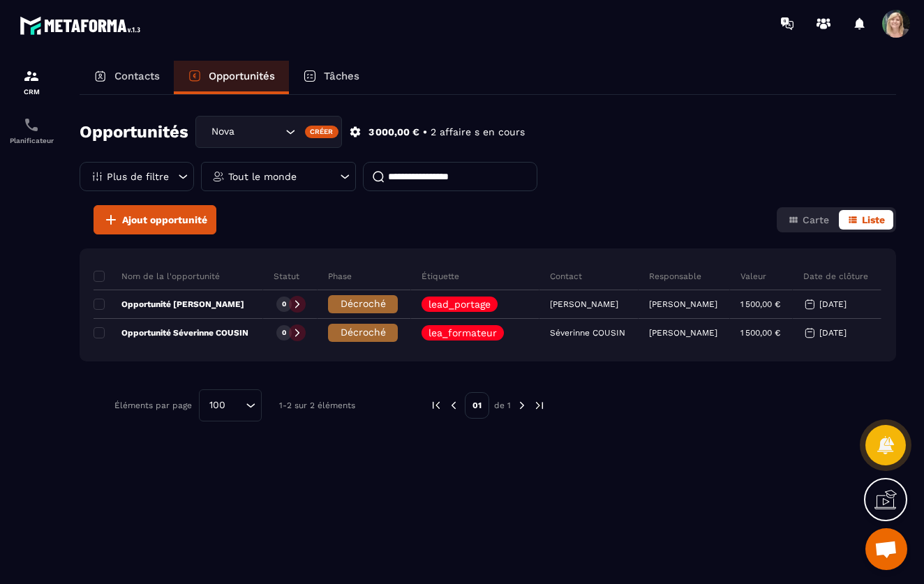 Image resolution: width=924 pixels, height=584 pixels. What do you see at coordinates (566, 277) in the screenshot?
I see `p: Contact` at bounding box center [566, 277].